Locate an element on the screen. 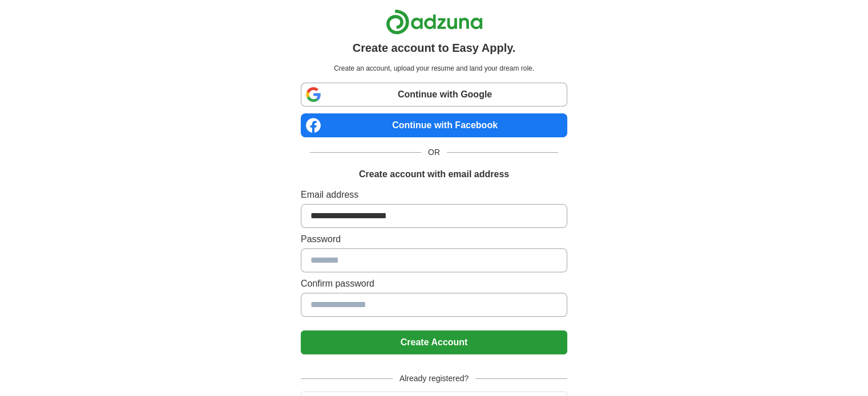 This screenshot has height=396, width=868. p: Create an account, upload your resume and land your dream role. is located at coordinates (434, 68).